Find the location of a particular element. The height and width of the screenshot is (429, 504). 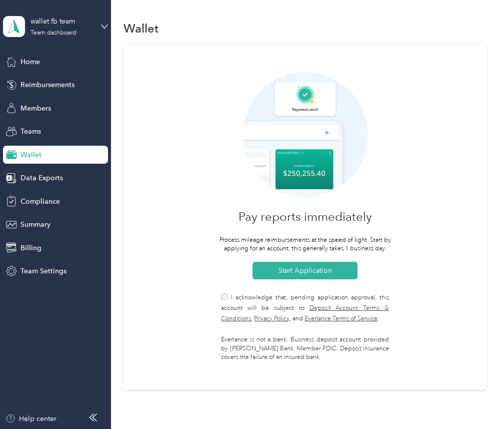

p: Pay reports immediately is located at coordinates (305, 216).